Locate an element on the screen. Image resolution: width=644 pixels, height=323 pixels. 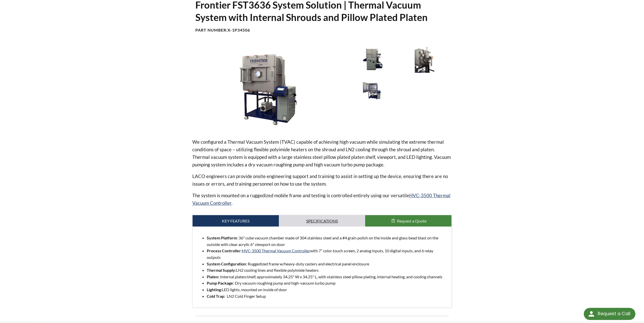
img: Image showing side view of chamber and electrical box is located at coordinates (373, 59).